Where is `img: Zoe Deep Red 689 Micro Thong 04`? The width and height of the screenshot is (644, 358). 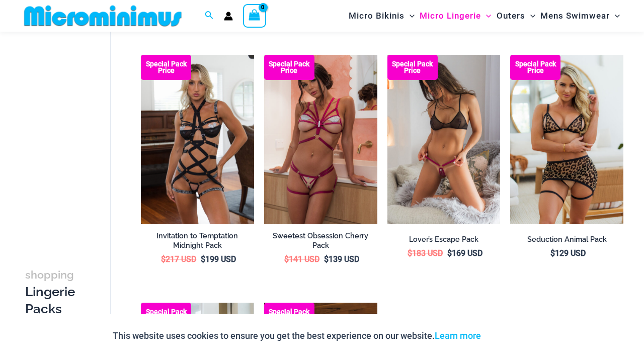 img: Zoe Deep Red 689 Micro Thong 04 is located at coordinates (443, 139).